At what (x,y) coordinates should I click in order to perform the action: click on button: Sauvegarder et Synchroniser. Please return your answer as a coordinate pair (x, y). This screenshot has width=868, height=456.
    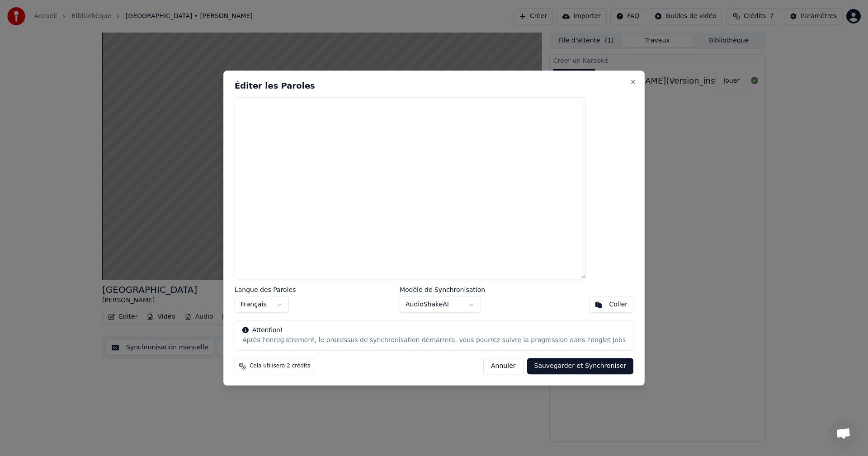
    Looking at the image, I should click on (581, 366).